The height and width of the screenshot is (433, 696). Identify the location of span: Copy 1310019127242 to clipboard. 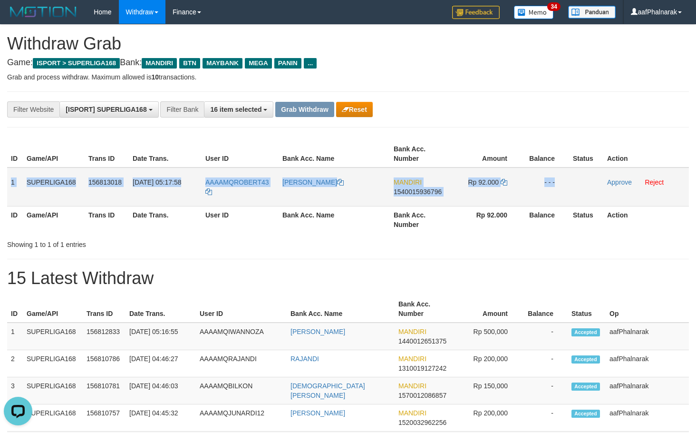
(422, 368).